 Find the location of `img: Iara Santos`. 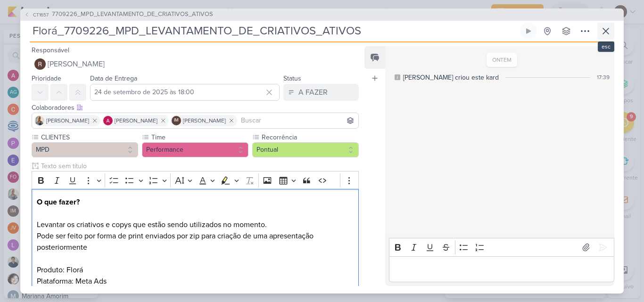

img: Iara Santos is located at coordinates (39, 121).